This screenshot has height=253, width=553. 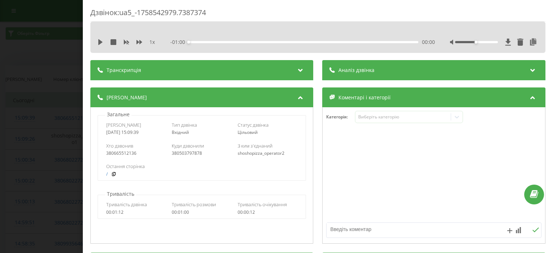 I want to click on span: Тривалість очікування, so click(x=262, y=204).